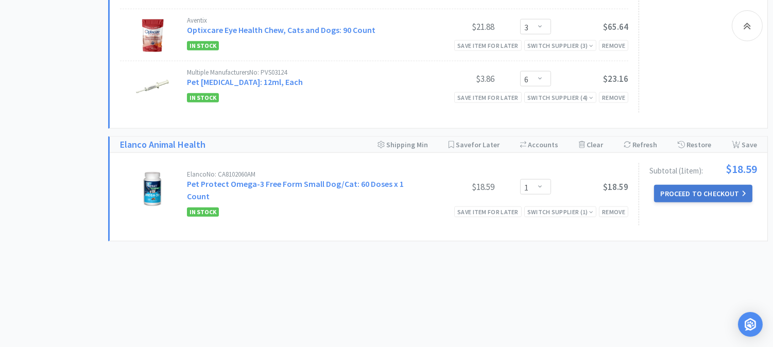 The image size is (773, 347). What do you see at coordinates (302, 20) in the screenshot?
I see `div: Aventix` at bounding box center [302, 20].